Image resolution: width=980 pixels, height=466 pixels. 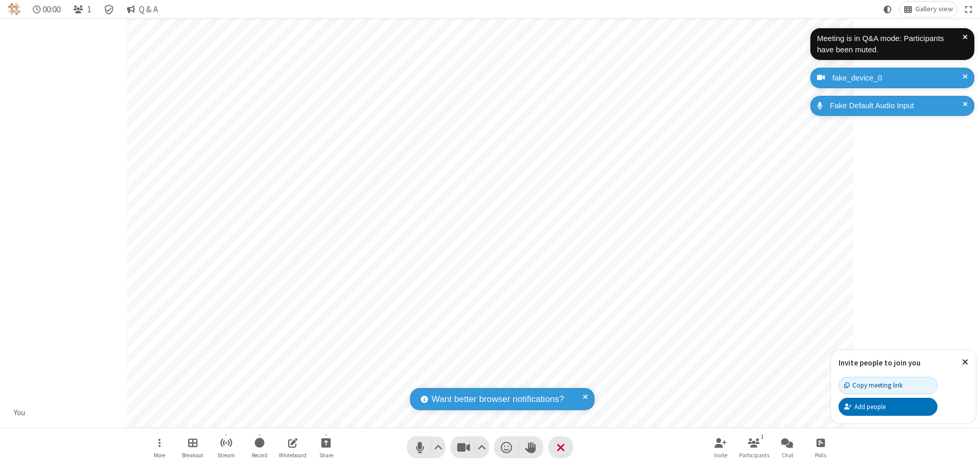 What do you see at coordinates (193, 455) in the screenshot?
I see `span: Breakout` at bounding box center [193, 455].